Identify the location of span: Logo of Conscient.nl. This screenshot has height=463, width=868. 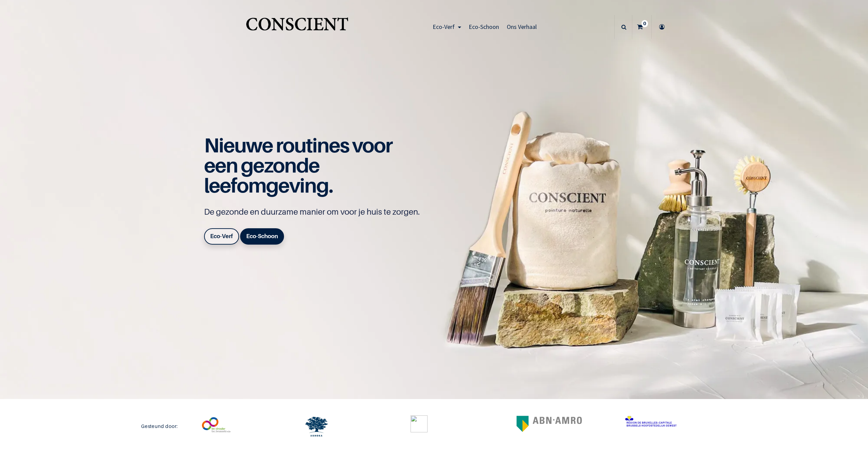
(297, 27).